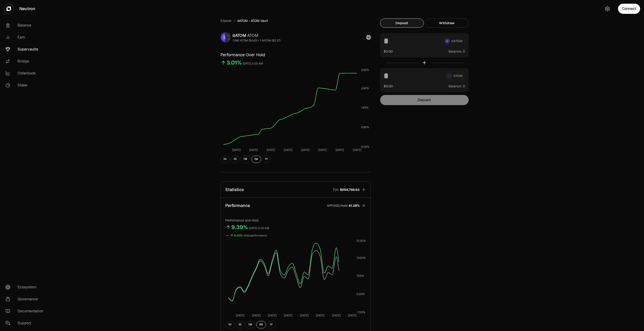 The image size is (644, 331). Describe the element at coordinates (26, 312) in the screenshot. I see `a: Documentation` at that location.